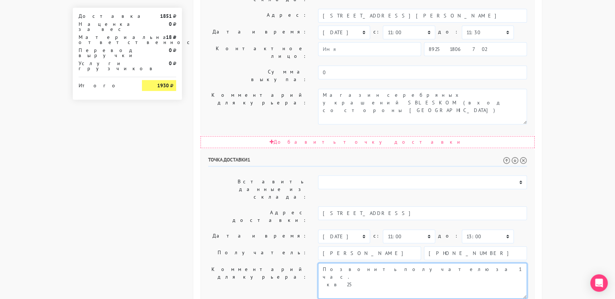  What do you see at coordinates (368, 162) in the screenshot?
I see `h6: Точка доставки` at bounding box center [368, 162].